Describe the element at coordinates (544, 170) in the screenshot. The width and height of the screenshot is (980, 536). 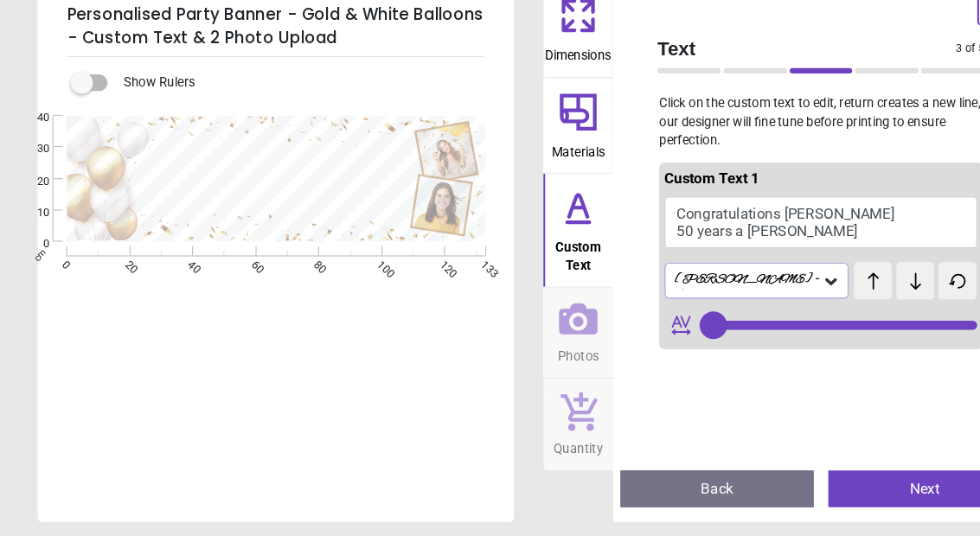
I see `span: Materials` at that location.